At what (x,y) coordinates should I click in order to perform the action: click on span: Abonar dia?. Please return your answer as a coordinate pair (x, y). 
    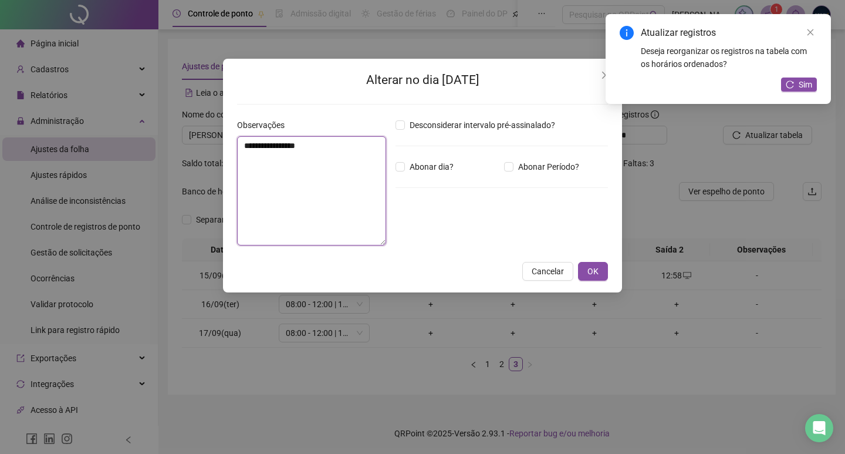
    Looking at the image, I should click on (431, 167).